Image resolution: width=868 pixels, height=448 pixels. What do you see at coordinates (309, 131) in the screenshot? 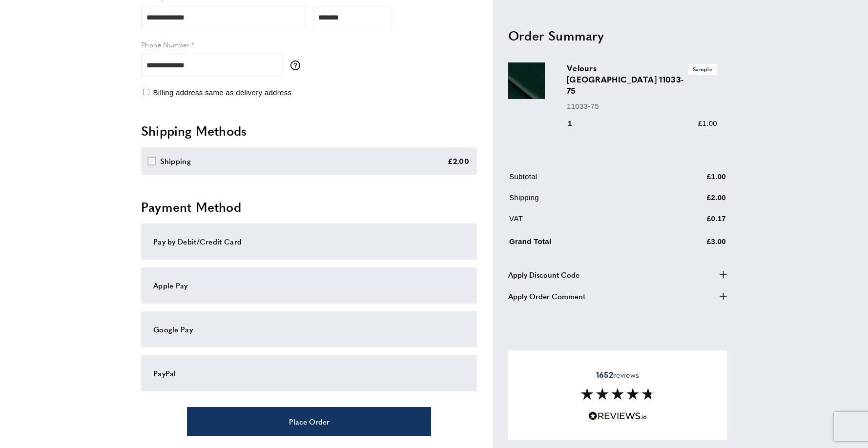
I see `h2: Shipping Methods` at bounding box center [309, 131].